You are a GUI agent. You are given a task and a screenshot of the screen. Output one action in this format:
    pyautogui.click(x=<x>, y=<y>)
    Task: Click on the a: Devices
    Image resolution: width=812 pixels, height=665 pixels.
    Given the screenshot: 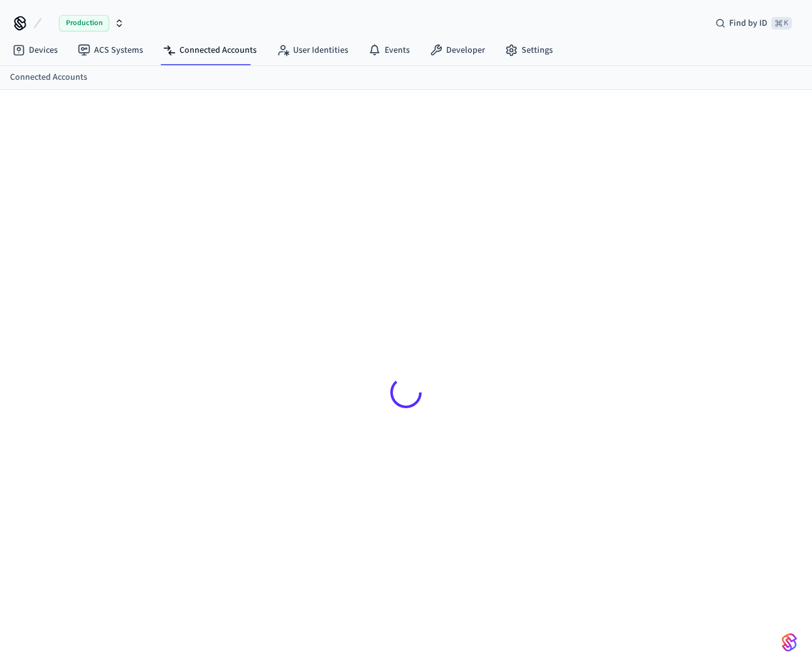 What is the action you would take?
    pyautogui.click(x=35, y=50)
    